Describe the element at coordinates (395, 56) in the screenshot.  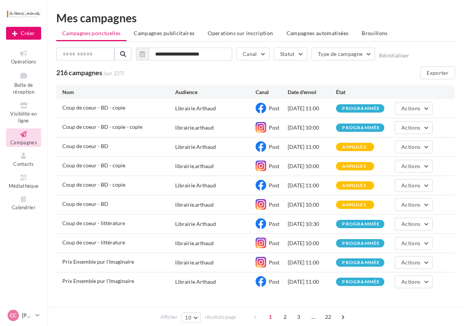
I see `button: Réinitialiser` at that location.